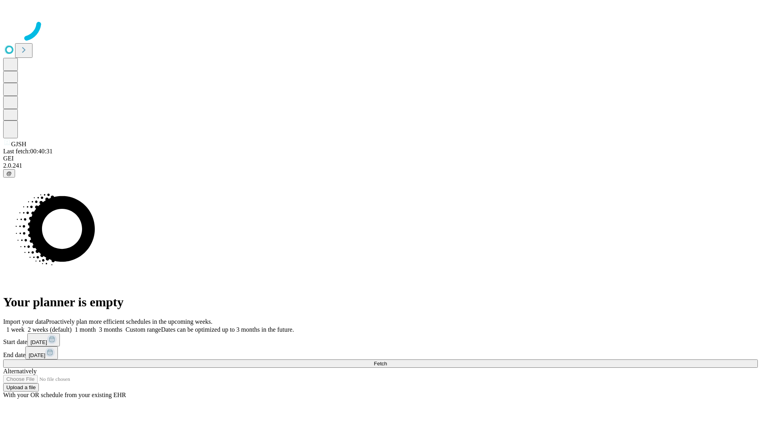 The width and height of the screenshot is (761, 428). Describe the element at coordinates (20, 371) in the screenshot. I see `span: Alternatively` at that location.